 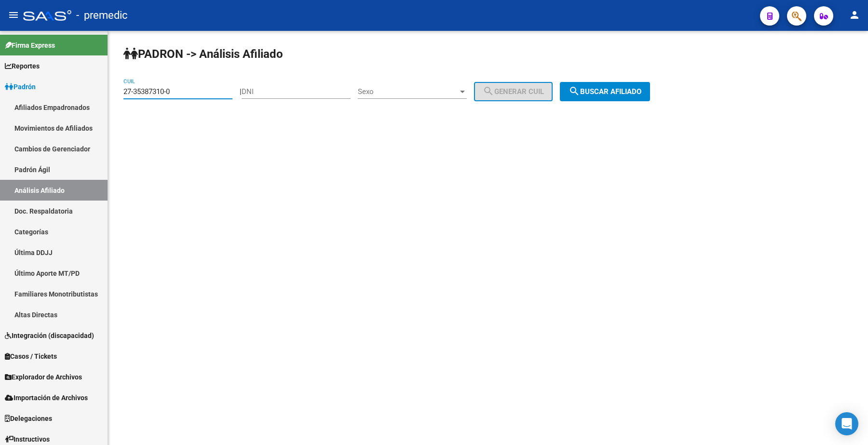 I want to click on span: Importación de Archivos, so click(x=46, y=398).